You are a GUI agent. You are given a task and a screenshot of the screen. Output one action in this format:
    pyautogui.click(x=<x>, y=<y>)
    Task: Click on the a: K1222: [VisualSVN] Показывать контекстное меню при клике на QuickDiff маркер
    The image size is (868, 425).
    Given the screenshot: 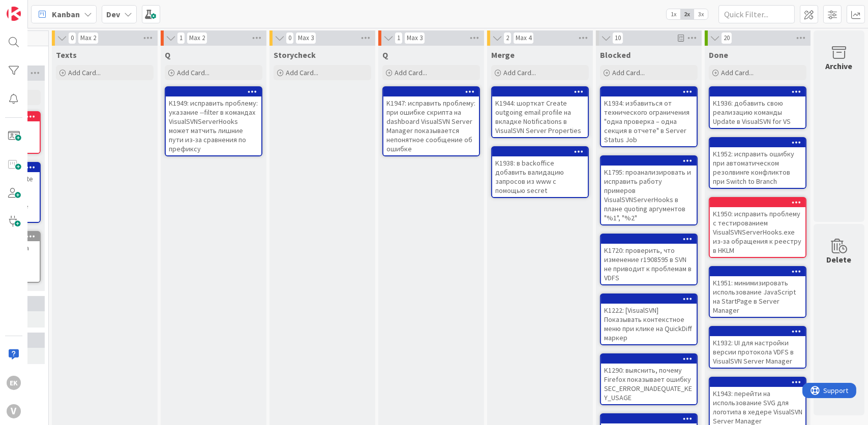 What is the action you would take?
    pyautogui.click(x=649, y=320)
    